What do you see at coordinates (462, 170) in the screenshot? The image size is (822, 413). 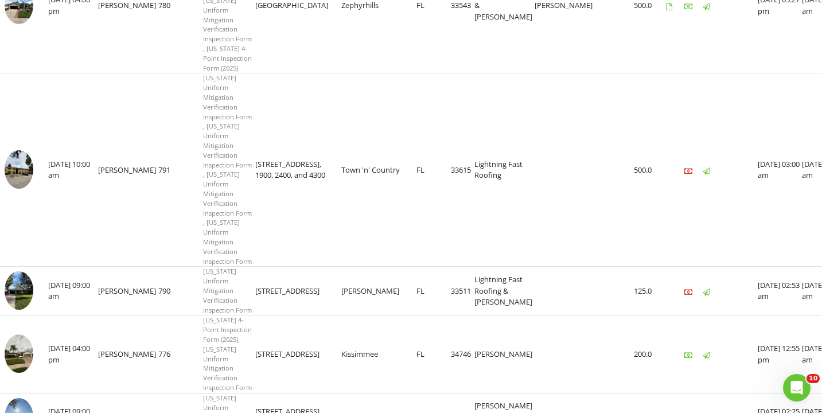 I see `td: 33615` at bounding box center [462, 170].